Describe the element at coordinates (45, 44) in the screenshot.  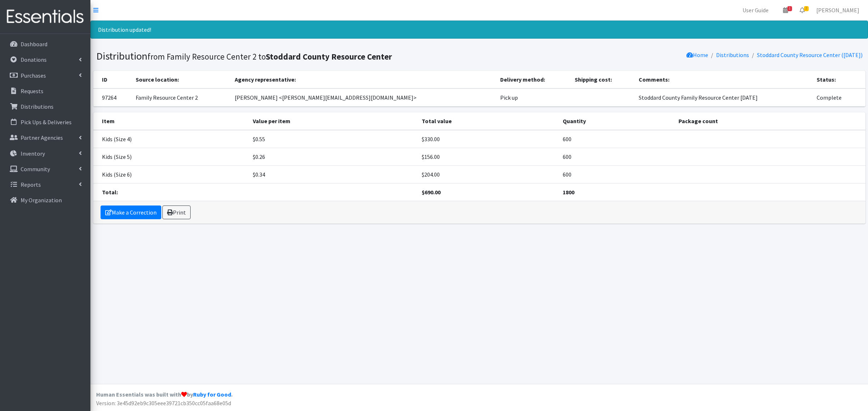
I see `a: Dashboard` at that location.